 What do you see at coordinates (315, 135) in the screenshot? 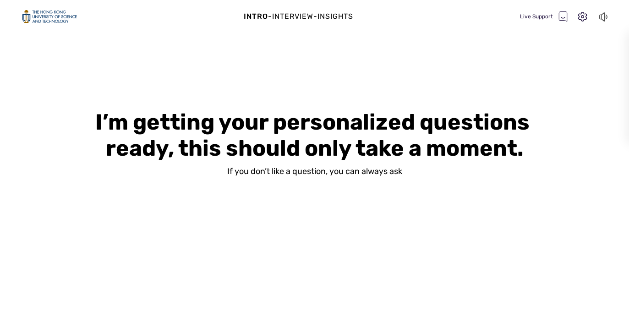
I see `div: I’m getting your personalized questions ready, this should only take a moment.` at bounding box center [315, 135].